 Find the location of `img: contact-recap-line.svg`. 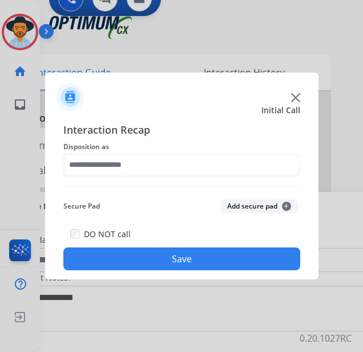

img: contact-recap-line.svg is located at coordinates (182, 186).